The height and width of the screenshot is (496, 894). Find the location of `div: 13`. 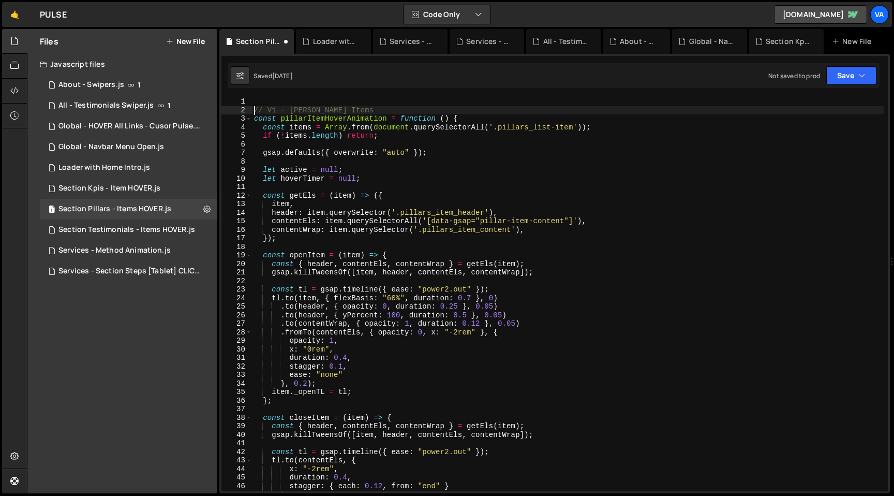

div: 13 is located at coordinates (236, 204).